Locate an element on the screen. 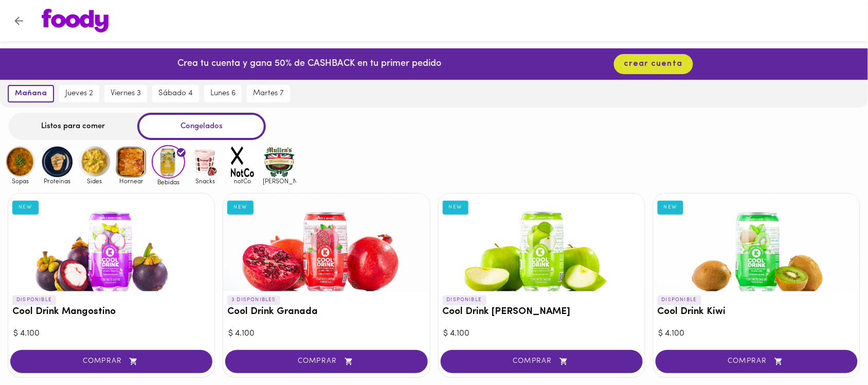 This screenshot has width=868, height=385. span: lunes 6 is located at coordinates (223, 93).